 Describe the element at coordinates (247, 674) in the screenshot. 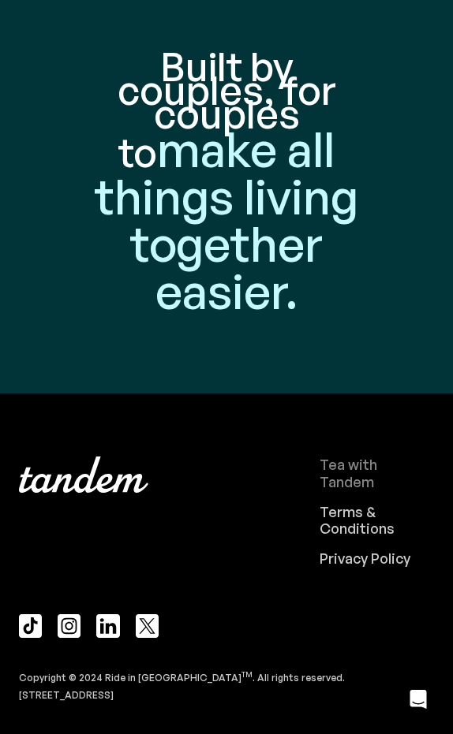

I see `sup: TM` at that location.